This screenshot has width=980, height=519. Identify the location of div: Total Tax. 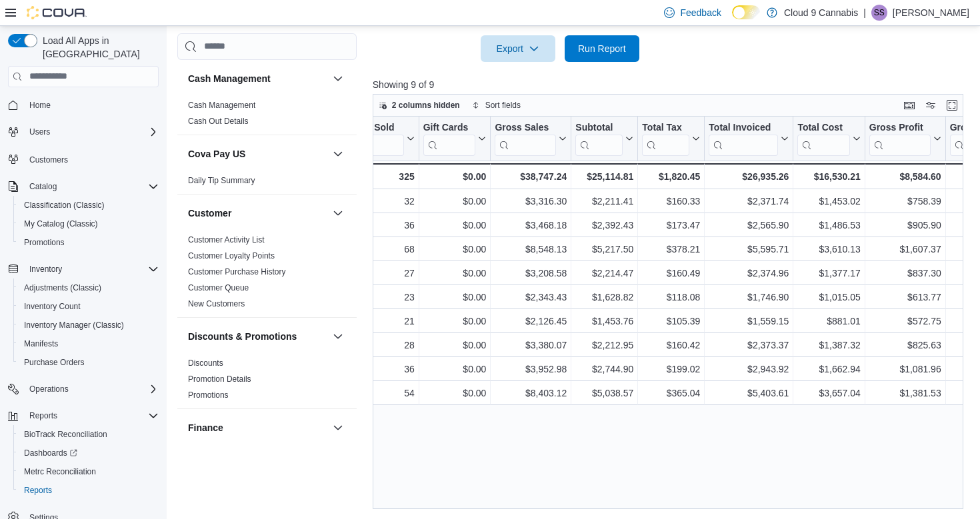
(665, 139).